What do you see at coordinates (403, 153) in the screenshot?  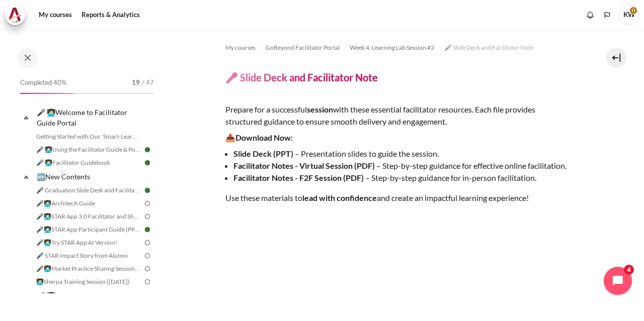 I see `li: – Presentation slides to guide the session.` at bounding box center [403, 153].